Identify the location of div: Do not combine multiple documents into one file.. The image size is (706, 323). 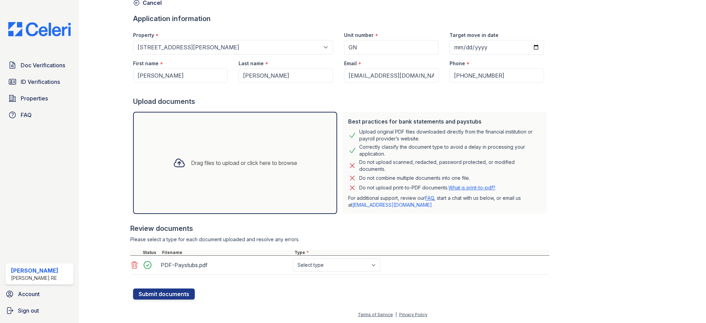
(414, 178).